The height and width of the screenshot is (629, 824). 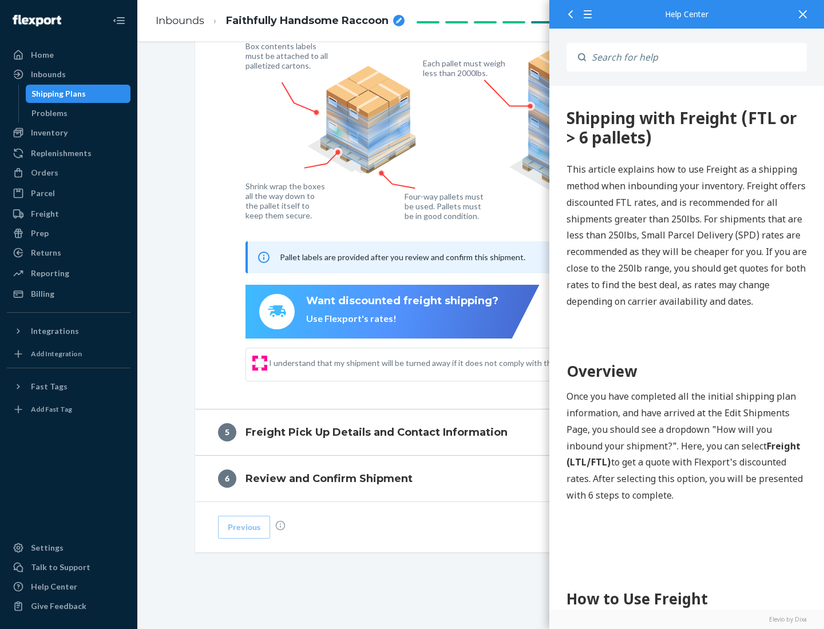 I want to click on div: Integrations, so click(x=55, y=331).